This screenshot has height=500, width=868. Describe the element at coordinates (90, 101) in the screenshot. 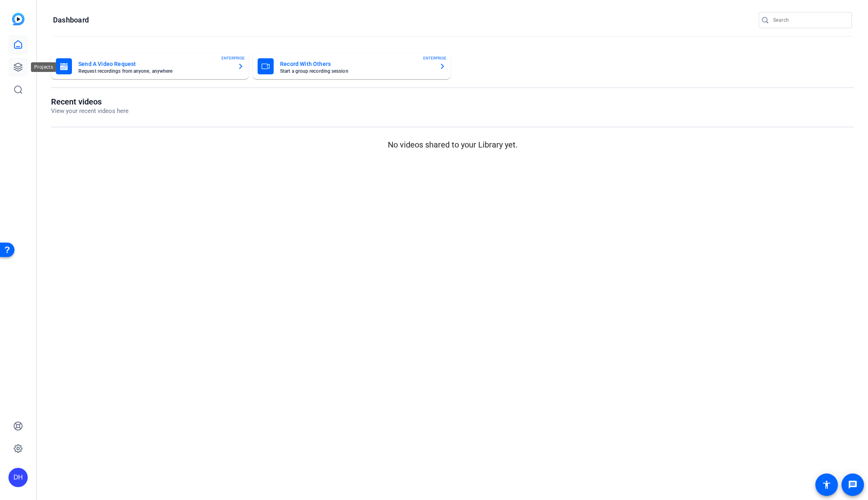

I see `h1: Recent videos` at that location.